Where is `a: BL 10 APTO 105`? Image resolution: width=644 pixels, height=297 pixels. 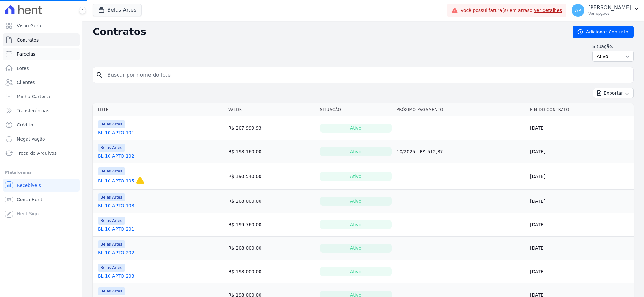 a: BL 10 APTO 105 is located at coordinates (116, 181).